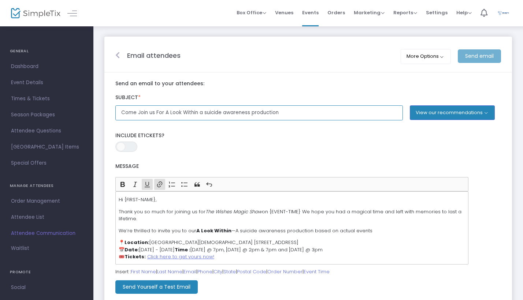  What do you see at coordinates (46, 288) in the screenshot?
I see `span: Social` at bounding box center [46, 288].